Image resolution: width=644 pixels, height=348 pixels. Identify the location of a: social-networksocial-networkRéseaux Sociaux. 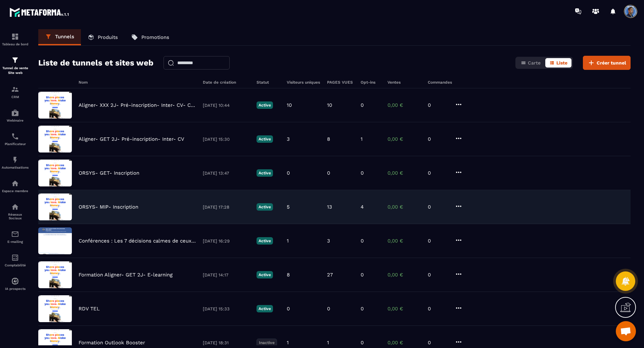
(15, 211).